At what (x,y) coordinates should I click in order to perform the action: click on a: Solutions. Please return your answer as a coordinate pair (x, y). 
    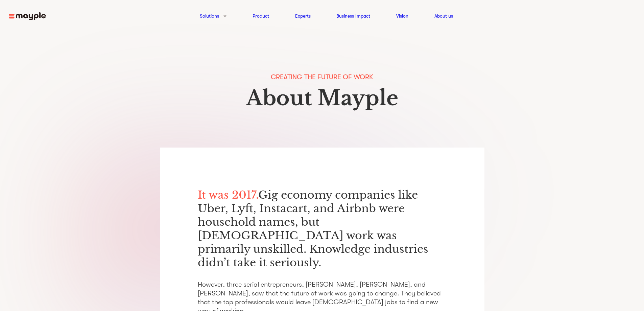
    Looking at the image, I should click on (209, 15).